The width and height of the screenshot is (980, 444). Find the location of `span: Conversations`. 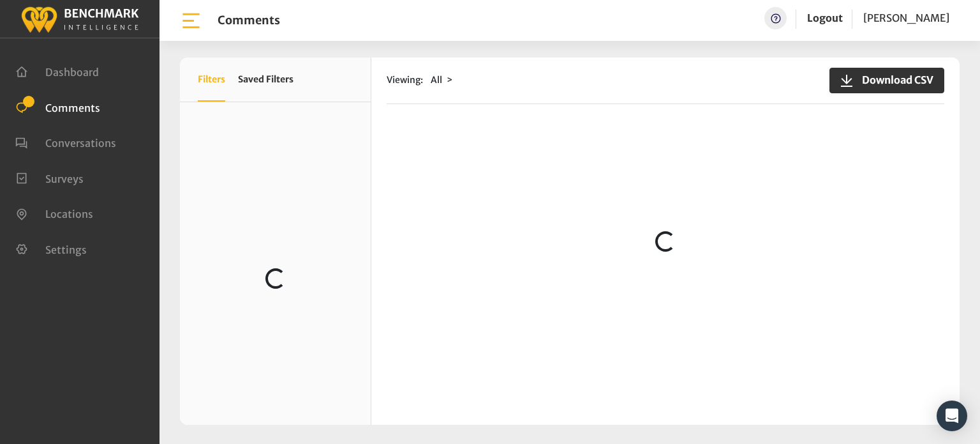

span: Conversations is located at coordinates (81, 143).